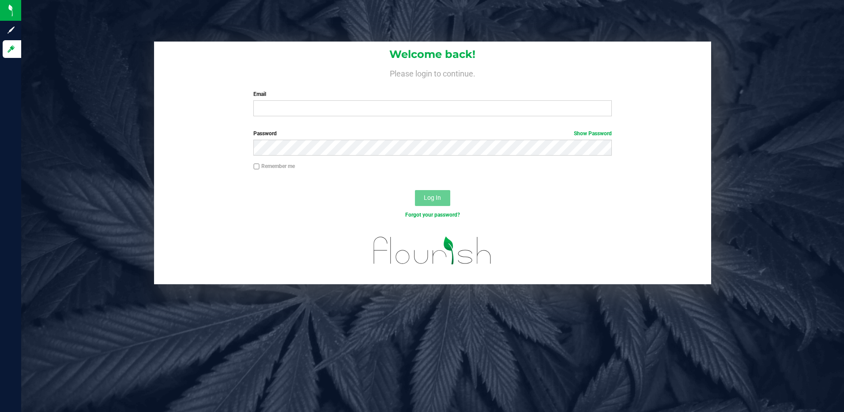 The width and height of the screenshot is (844, 412). I want to click on inline-svg: Sign up, so click(11, 30).